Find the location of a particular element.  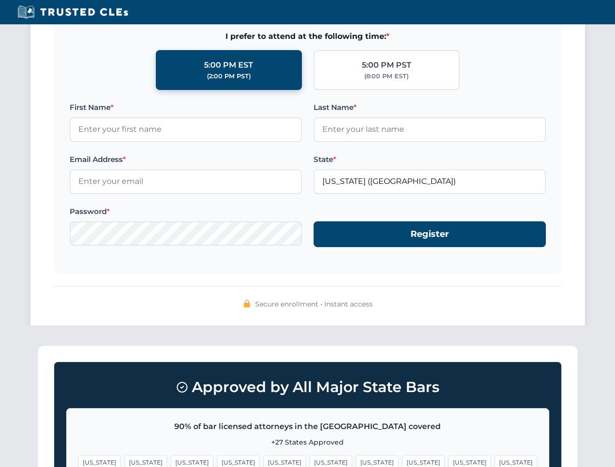

label: Password is located at coordinates (185, 212).